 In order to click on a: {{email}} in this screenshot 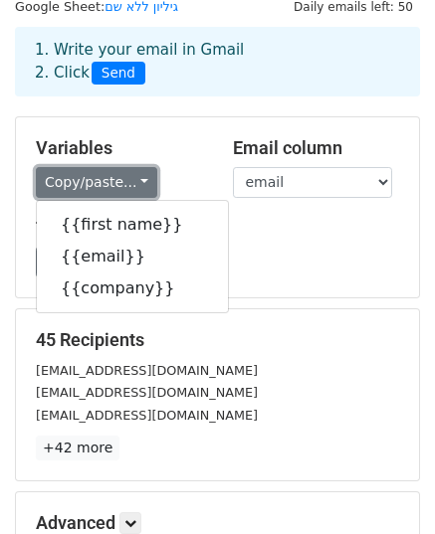, I will do `click(132, 257)`.